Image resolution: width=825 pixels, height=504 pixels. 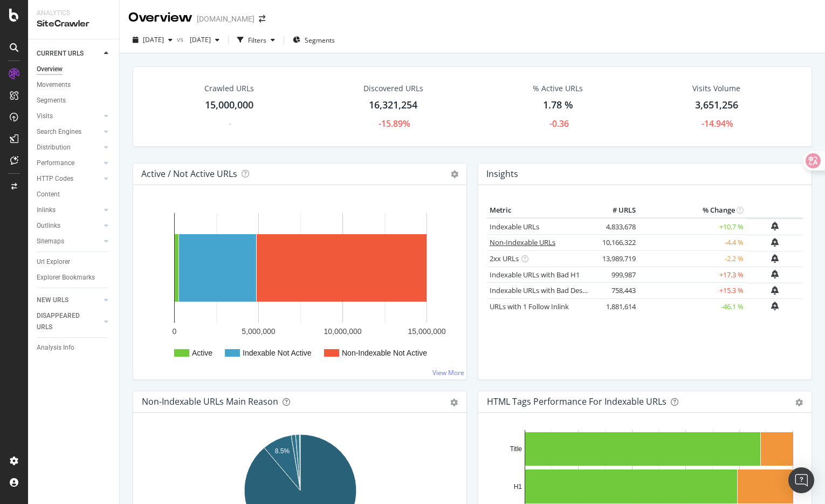 What do you see at coordinates (74, 347) in the screenshot?
I see `a: Analysis Info` at bounding box center [74, 347].